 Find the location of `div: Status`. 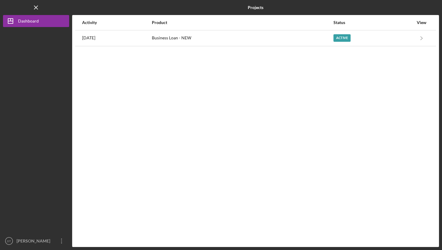

div: Status is located at coordinates (374, 23).